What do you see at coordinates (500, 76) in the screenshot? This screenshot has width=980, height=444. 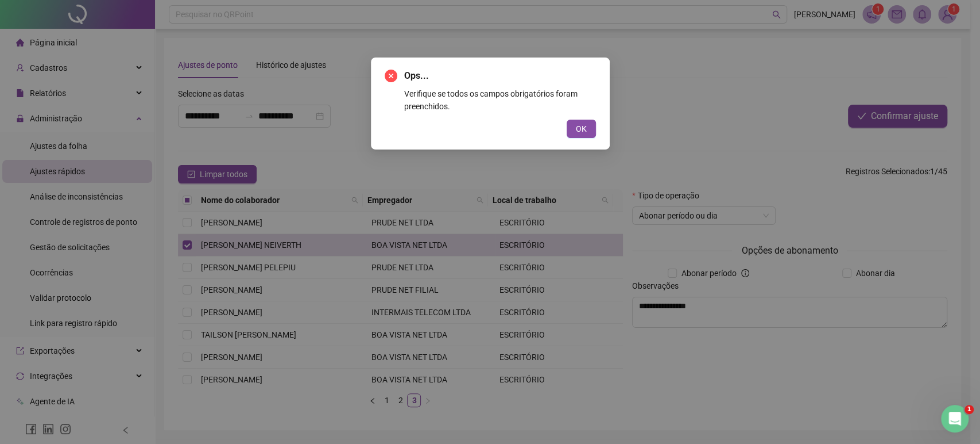 I see `span: Ops...` at bounding box center [500, 76].